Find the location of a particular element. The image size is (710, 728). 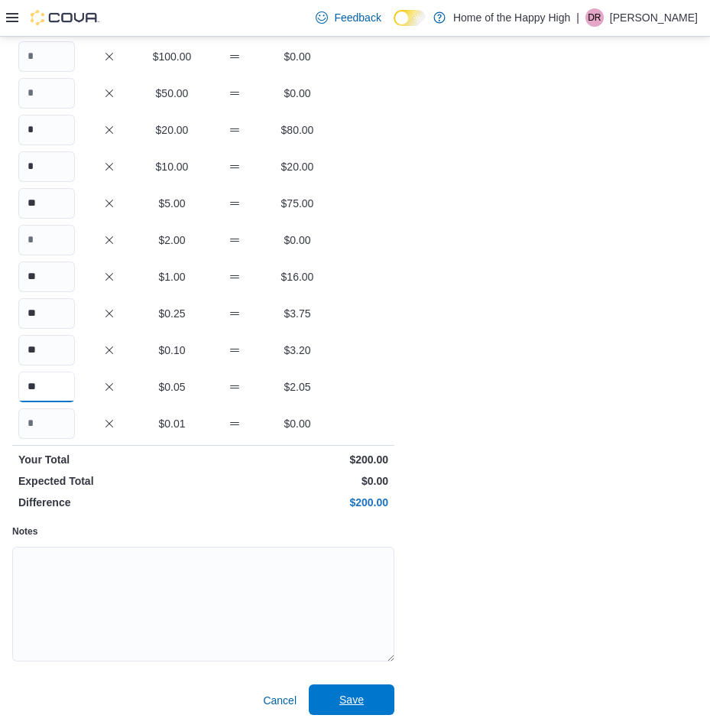

label: Notes is located at coordinates (24, 531).